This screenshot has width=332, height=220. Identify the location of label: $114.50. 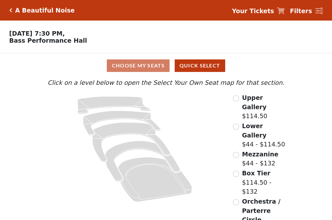
(264, 107).